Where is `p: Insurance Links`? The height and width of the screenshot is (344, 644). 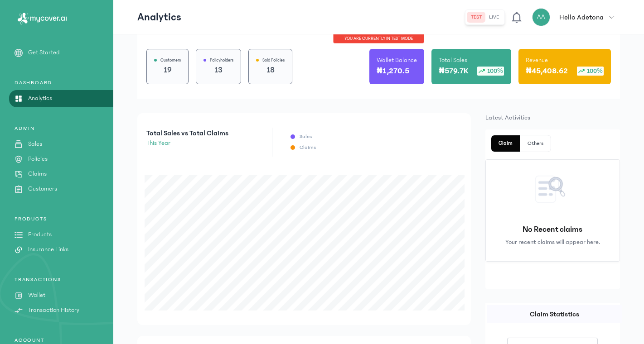
p: Insurance Links is located at coordinates (48, 249).